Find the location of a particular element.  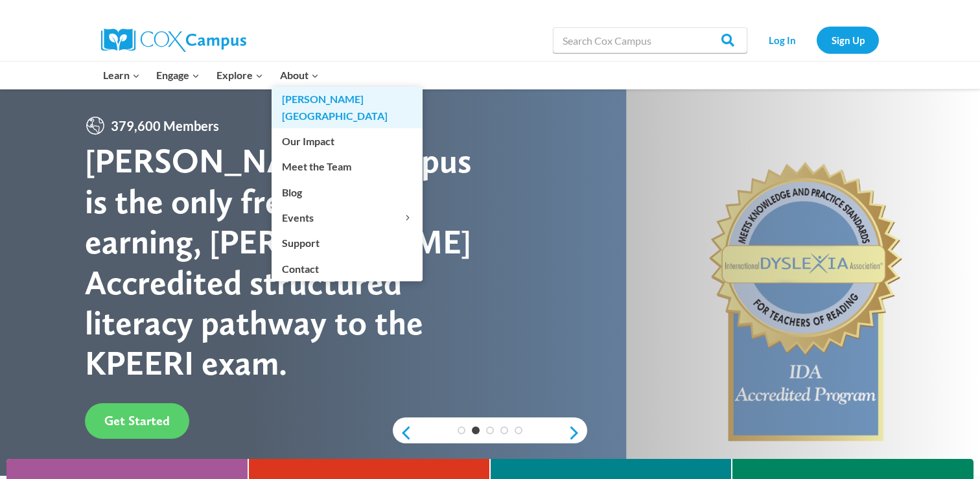

a: 4 is located at coordinates (504, 430).